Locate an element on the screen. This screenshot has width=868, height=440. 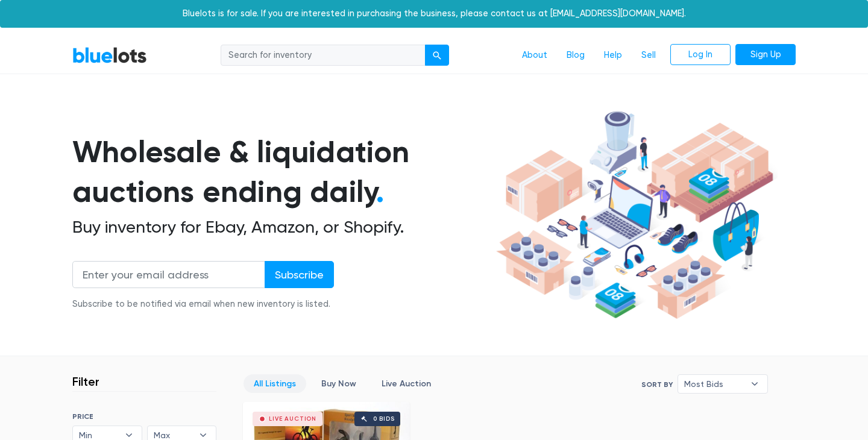
a: Sign Up is located at coordinates (766, 55).